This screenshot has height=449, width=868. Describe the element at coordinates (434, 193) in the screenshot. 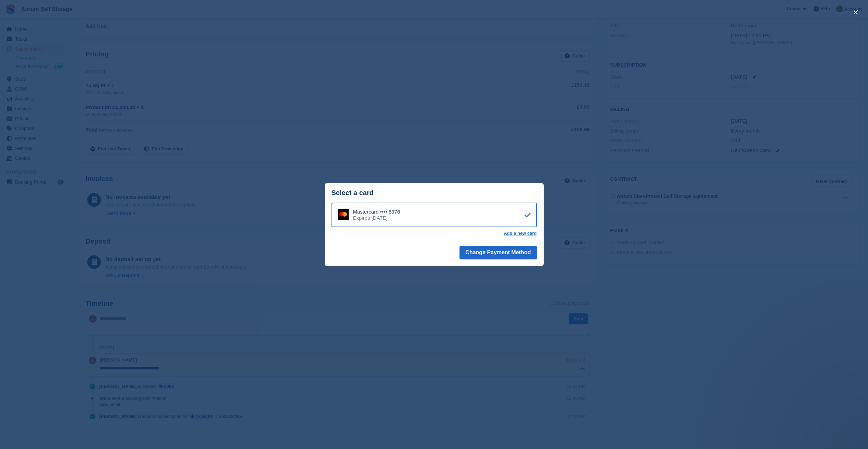

I see `div: Select a card` at that location.